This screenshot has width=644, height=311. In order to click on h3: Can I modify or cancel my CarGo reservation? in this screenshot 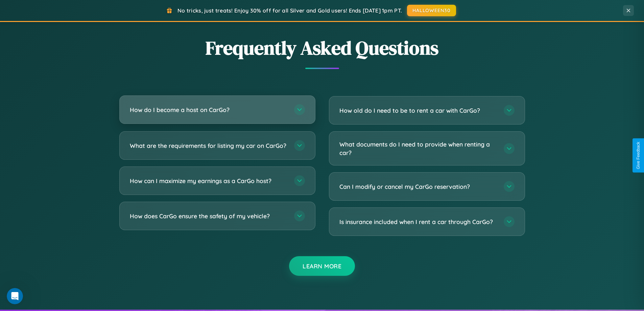, I will do `click(418, 186)`.